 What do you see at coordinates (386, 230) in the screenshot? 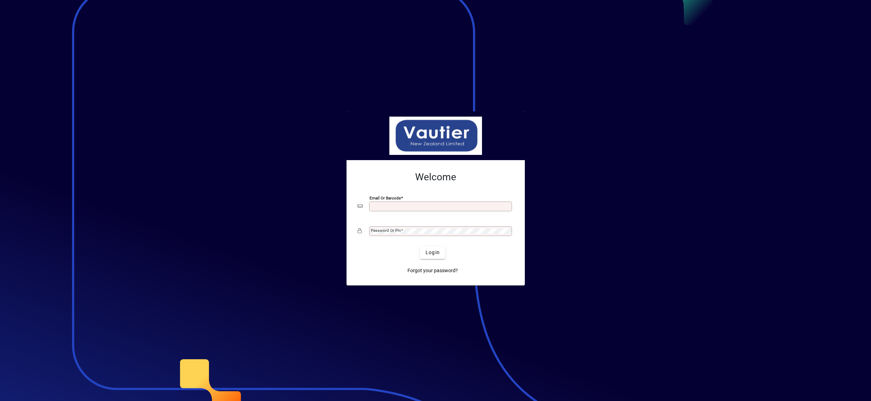
I see `mat-label: Password or Pin` at bounding box center [386, 230].